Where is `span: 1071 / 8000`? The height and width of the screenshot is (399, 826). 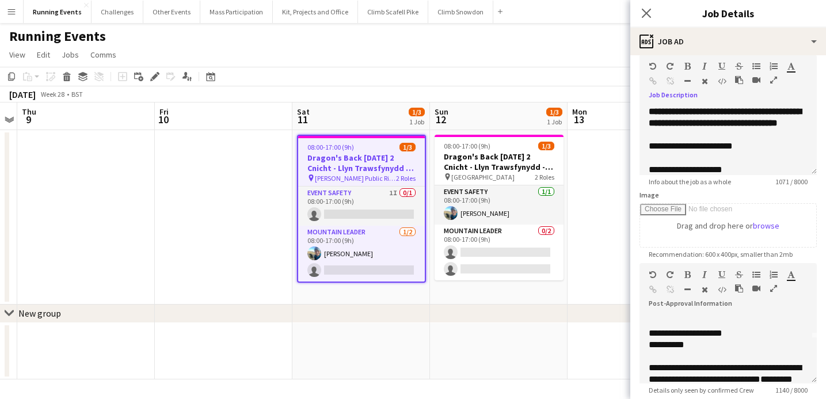
span: 1071 / 8000 is located at coordinates (791, 181).